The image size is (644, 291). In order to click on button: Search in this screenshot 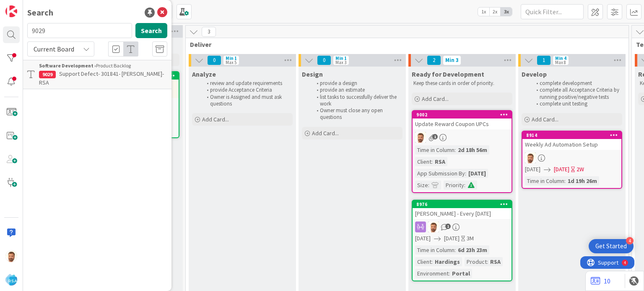, I will do `click(151, 31)`.